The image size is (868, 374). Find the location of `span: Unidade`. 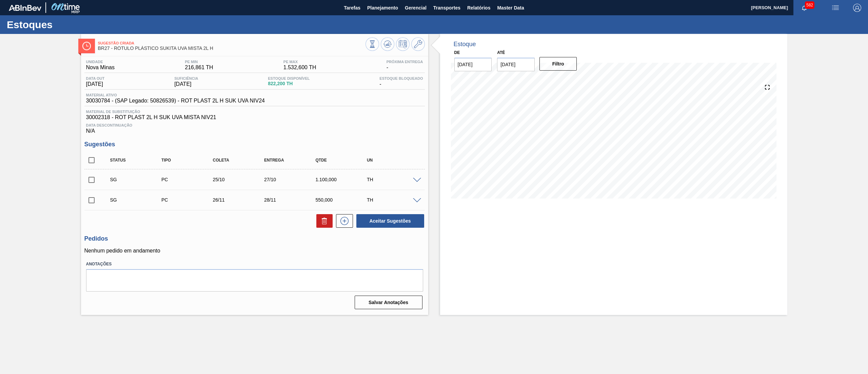

span: Unidade is located at coordinates (100, 62).